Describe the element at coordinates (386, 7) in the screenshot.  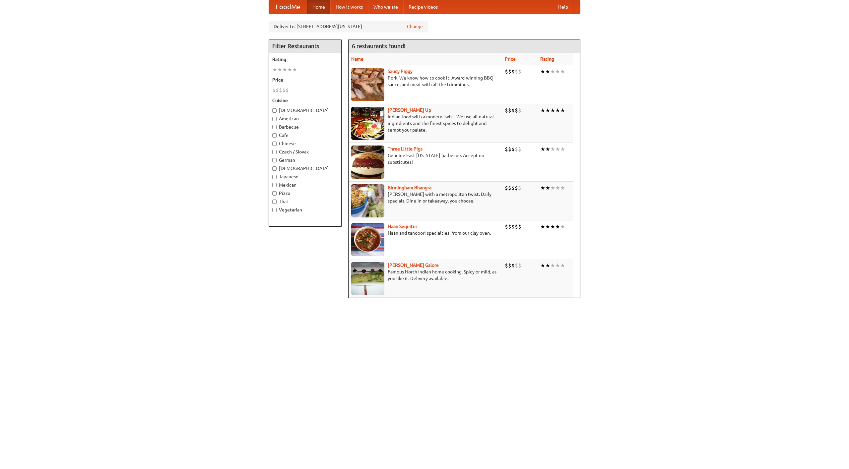
I see `a: Who we are` at that location.